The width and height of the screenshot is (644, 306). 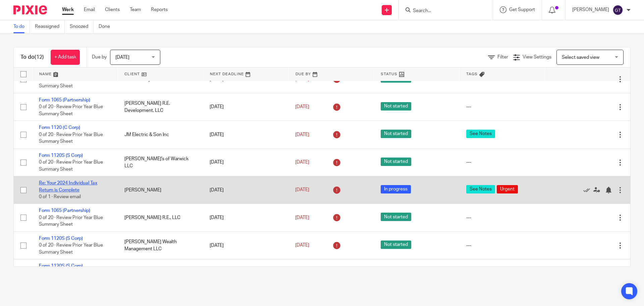 What do you see at coordinates (472, 74) in the screenshot?
I see `span: Tags` at bounding box center [472, 74].